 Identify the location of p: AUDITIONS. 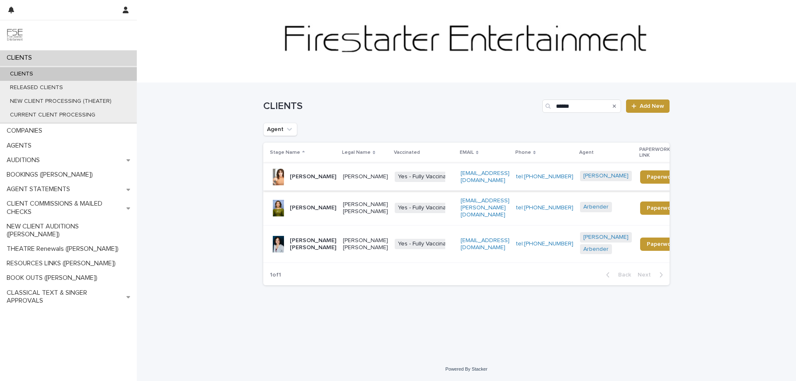
(25, 160).